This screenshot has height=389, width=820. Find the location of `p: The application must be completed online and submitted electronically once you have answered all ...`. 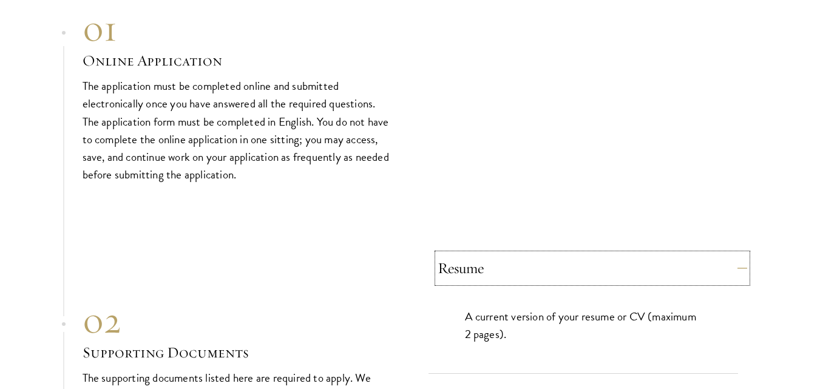

p: The application must be completed online and submitted electronically once you have answered all ... is located at coordinates (237, 130).